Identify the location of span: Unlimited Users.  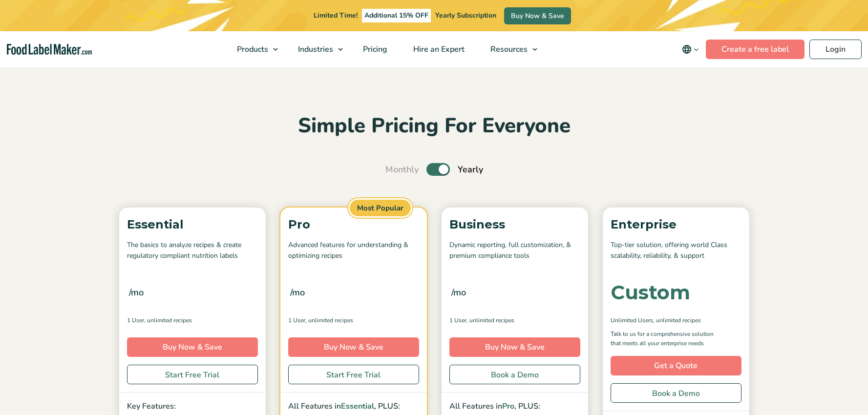
(632, 320).